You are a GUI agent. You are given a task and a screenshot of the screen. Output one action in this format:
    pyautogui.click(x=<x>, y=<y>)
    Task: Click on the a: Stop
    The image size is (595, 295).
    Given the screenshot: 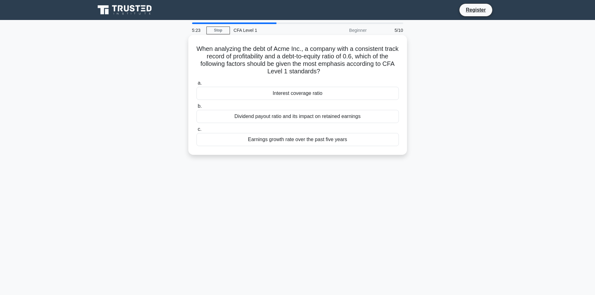 What is the action you would take?
    pyautogui.click(x=218, y=30)
    